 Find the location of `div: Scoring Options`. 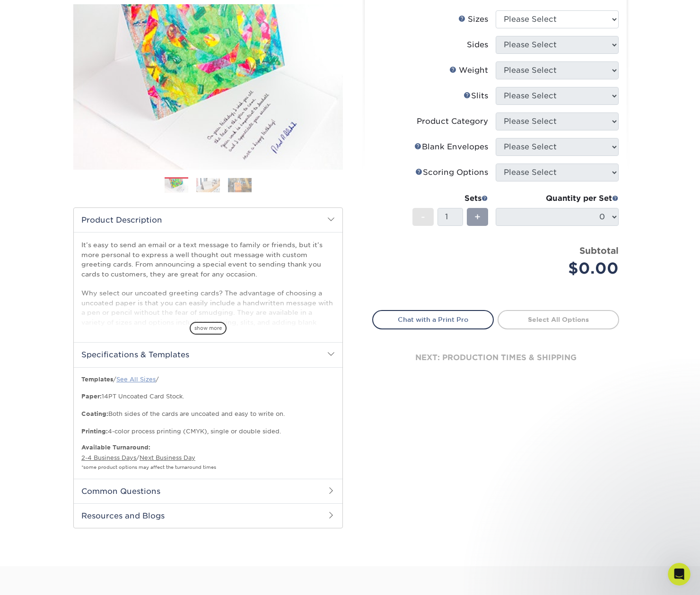

div: Scoring Options is located at coordinates (452, 172).